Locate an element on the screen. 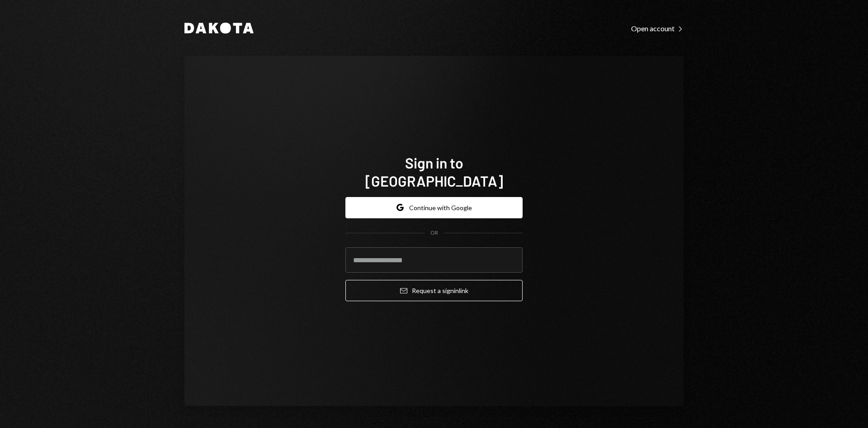 The width and height of the screenshot is (868, 428). button: Continue with Google is located at coordinates (434, 207).